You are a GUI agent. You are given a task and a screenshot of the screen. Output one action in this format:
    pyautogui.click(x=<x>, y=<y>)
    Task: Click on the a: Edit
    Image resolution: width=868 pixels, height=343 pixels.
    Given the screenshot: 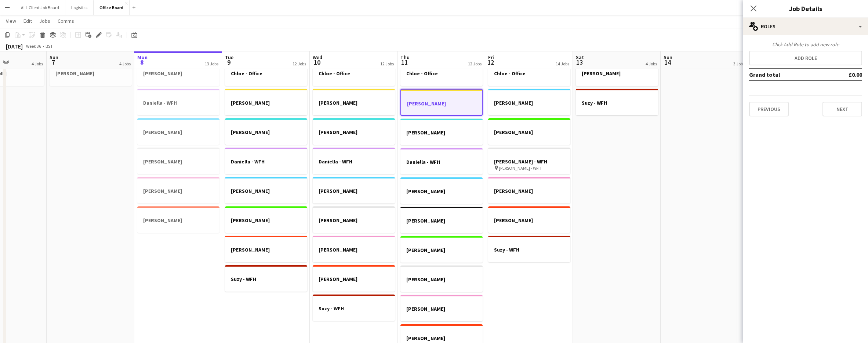 What is the action you would take?
    pyautogui.click(x=28, y=21)
    